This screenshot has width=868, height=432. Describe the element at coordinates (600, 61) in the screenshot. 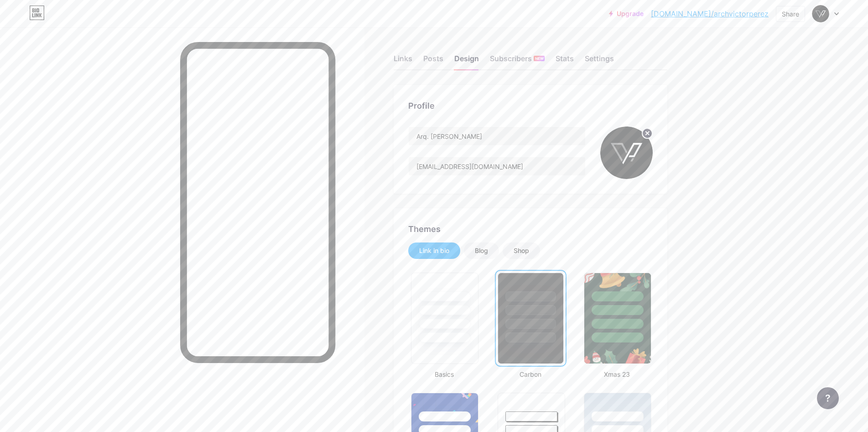

I see `div: Settings` at that location.